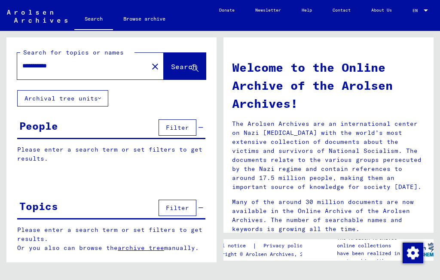 This screenshot has height=280, width=440. Describe the element at coordinates (372, 257) in the screenshot. I see `p: have been realized in partnership with` at that location.